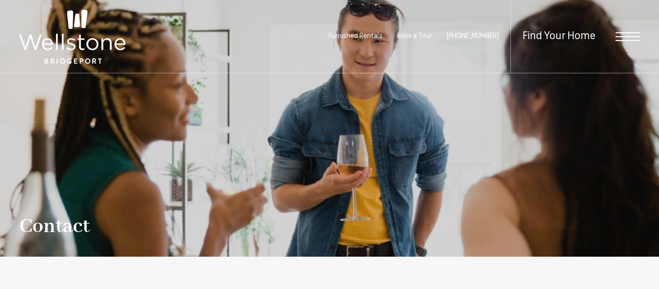 The image size is (659, 289). Describe the element at coordinates (559, 36) in the screenshot. I see `span: Find Your Home` at that location.